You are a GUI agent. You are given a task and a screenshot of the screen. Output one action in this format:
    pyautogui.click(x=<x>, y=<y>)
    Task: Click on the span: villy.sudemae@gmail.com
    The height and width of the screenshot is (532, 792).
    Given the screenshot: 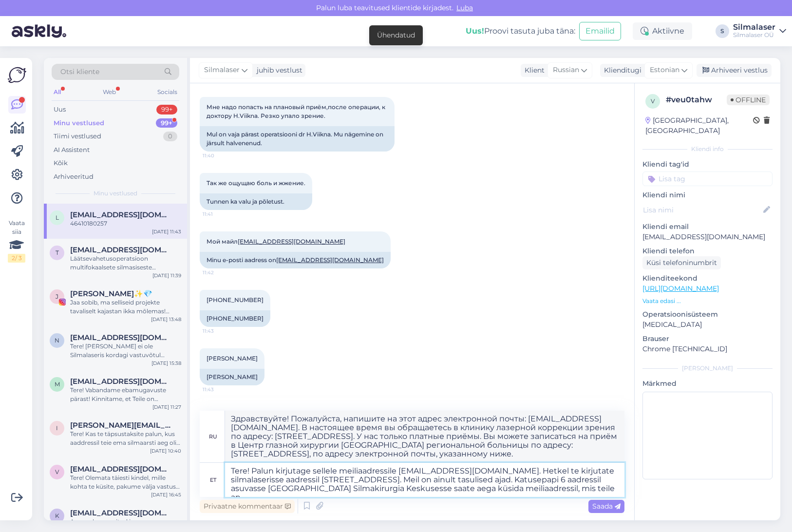 What is the action you would take?
    pyautogui.click(x=121, y=469)
    